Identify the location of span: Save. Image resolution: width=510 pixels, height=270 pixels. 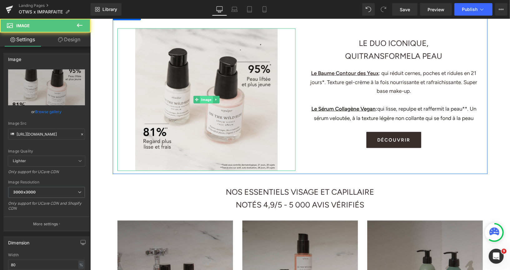
(404, 9).